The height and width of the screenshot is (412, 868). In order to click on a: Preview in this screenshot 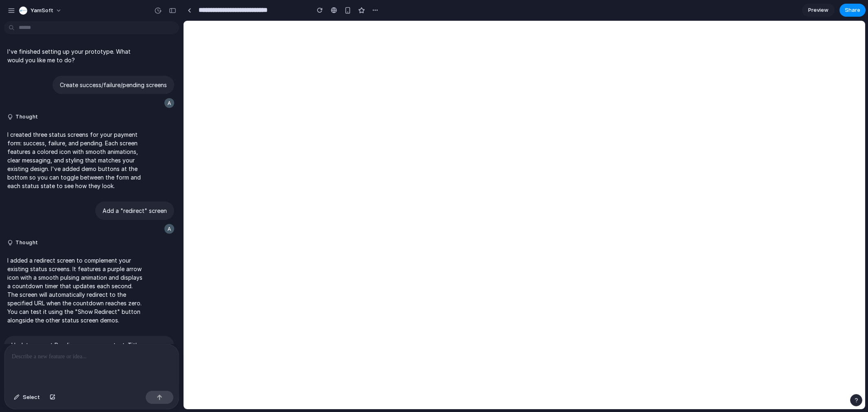, I will do `click(818, 10)`.